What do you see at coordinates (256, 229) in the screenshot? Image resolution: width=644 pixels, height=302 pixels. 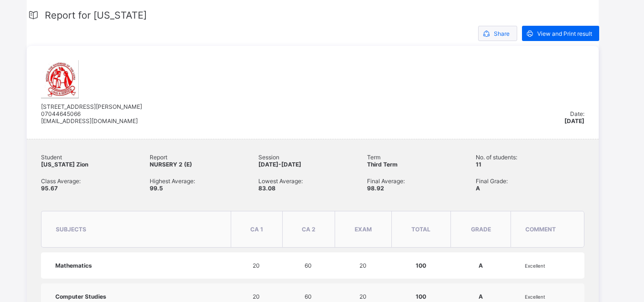 I see `span: CA 1` at bounding box center [256, 229].